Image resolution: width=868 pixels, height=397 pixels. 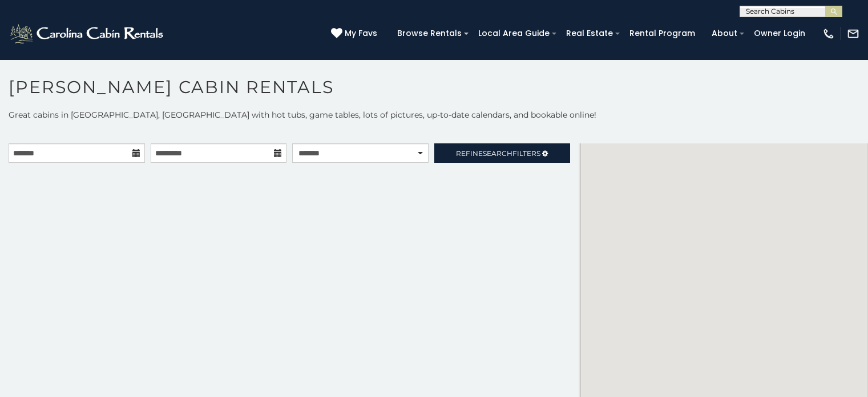 What do you see at coordinates (853, 34) in the screenshot?
I see `img: mail-regular-white.png` at bounding box center [853, 34].